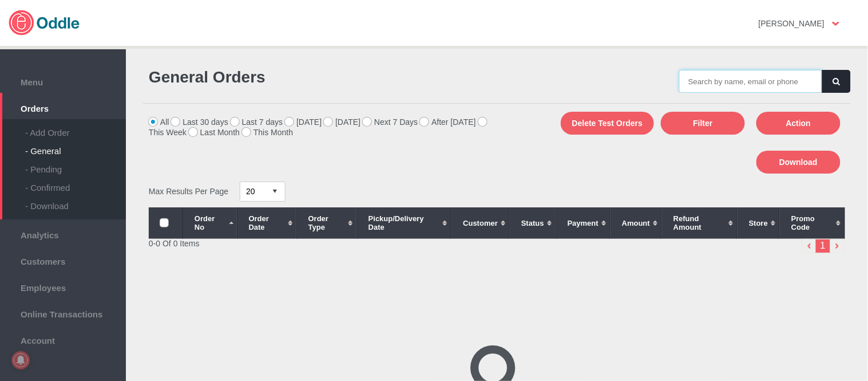 The height and width of the screenshot is (381, 868). I want to click on button: Delete Test Orders, so click(607, 123).